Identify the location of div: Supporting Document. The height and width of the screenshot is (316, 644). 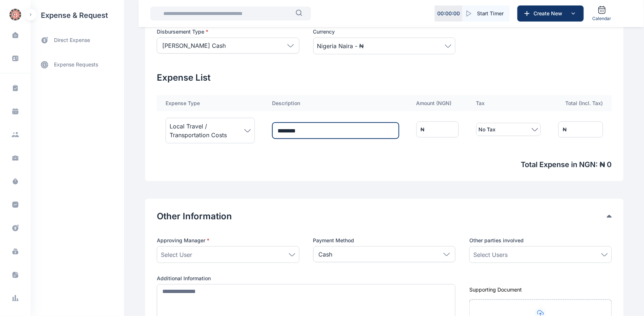
(540, 290).